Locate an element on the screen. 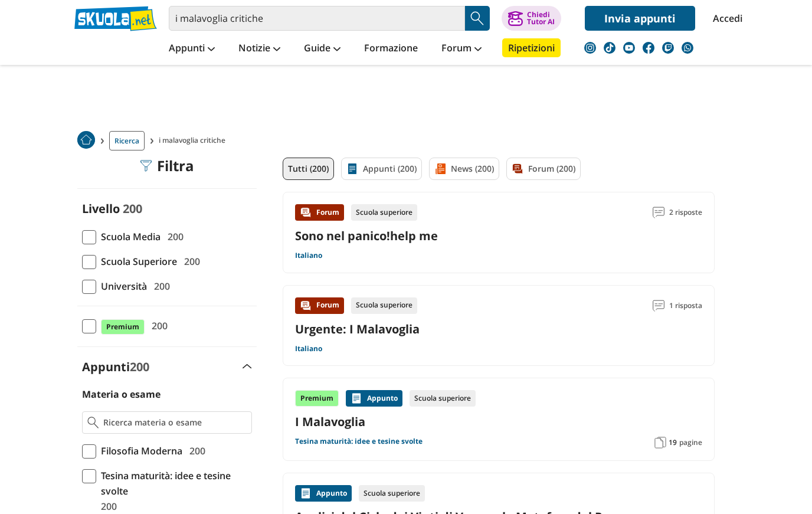 The width and height of the screenshot is (812, 514). a: Sono nel panico!help me is located at coordinates (366, 236).